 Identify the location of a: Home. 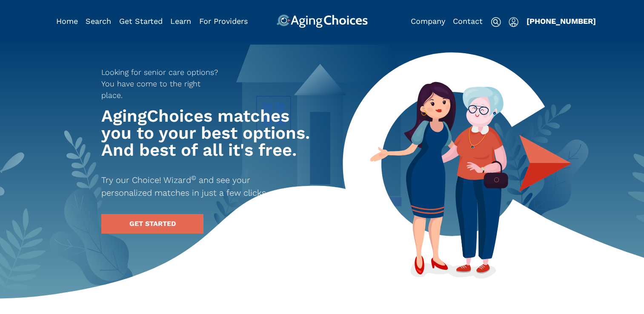
(67, 21).